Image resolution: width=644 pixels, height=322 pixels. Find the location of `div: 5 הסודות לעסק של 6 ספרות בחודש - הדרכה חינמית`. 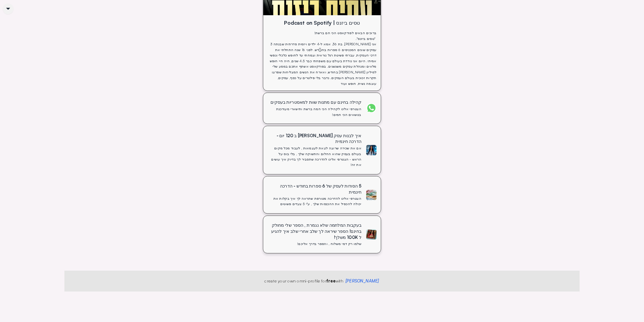

div: 5 הסודות לעסק של 6 ספרות בחודש - הדרכה חינמית is located at coordinates (316, 189).